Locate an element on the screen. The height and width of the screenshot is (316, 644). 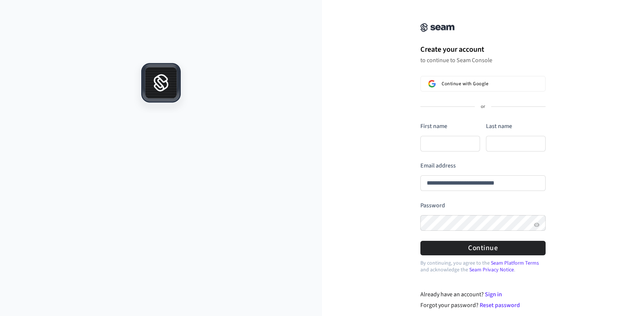
a: Sign in is located at coordinates (493, 295).